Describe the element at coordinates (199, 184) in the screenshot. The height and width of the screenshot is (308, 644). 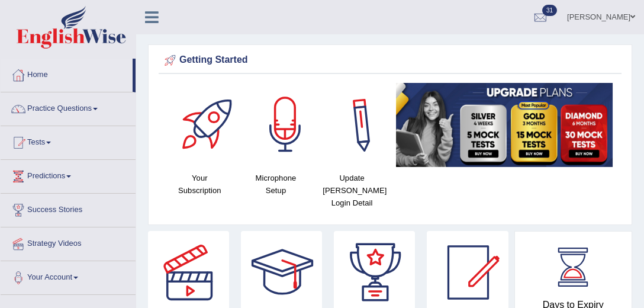
I see `h4: Your Subscription` at that location.